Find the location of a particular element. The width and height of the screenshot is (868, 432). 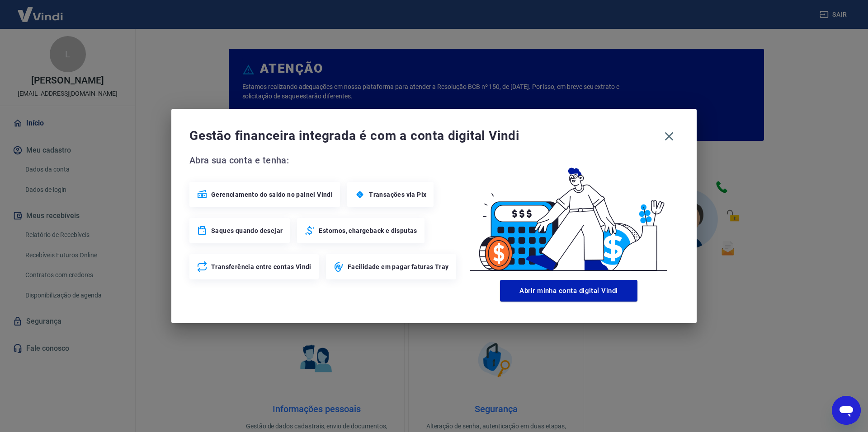

button: Abrir minha conta digital Vindi is located at coordinates (569, 291).